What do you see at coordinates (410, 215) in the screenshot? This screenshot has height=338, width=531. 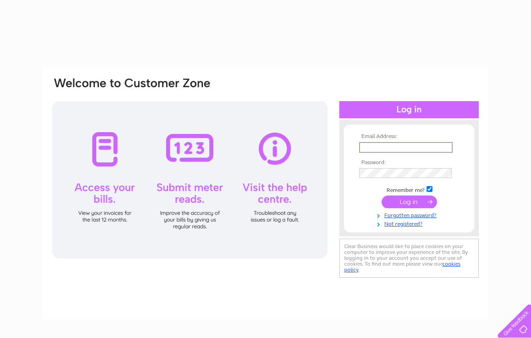 I see `a: Forgotten password?` at bounding box center [410, 215].